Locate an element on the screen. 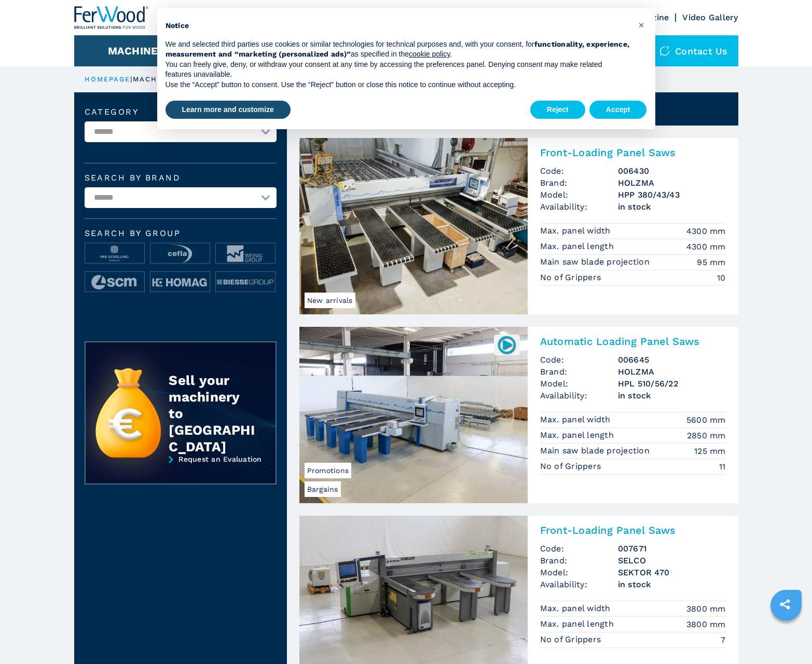 The image size is (812, 664). img: Automatic Loading Panel Saws HOLZMA HPL 510/56/22 is located at coordinates (413, 415).